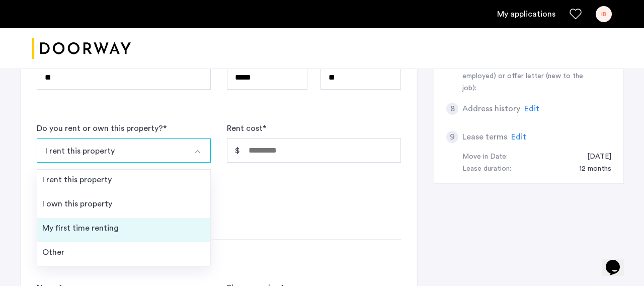 This screenshot has height=286, width=644. What do you see at coordinates (80, 228) in the screenshot?
I see `div: My first time renting` at bounding box center [80, 228].